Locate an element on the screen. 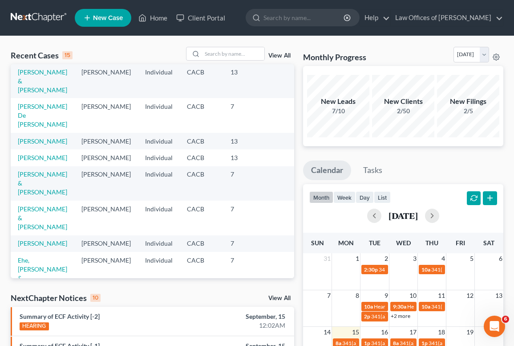  div: 7/10 is located at coordinates (339, 111).